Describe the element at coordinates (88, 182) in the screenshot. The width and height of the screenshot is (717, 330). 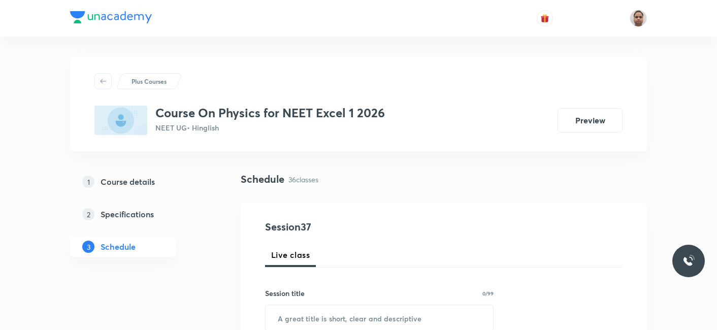
I see `p: 1` at that location.